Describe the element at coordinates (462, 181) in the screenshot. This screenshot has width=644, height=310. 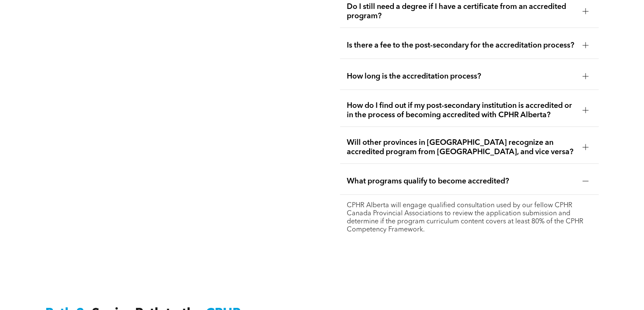
I see `span: What programs qualify to become accredited?` at that location.